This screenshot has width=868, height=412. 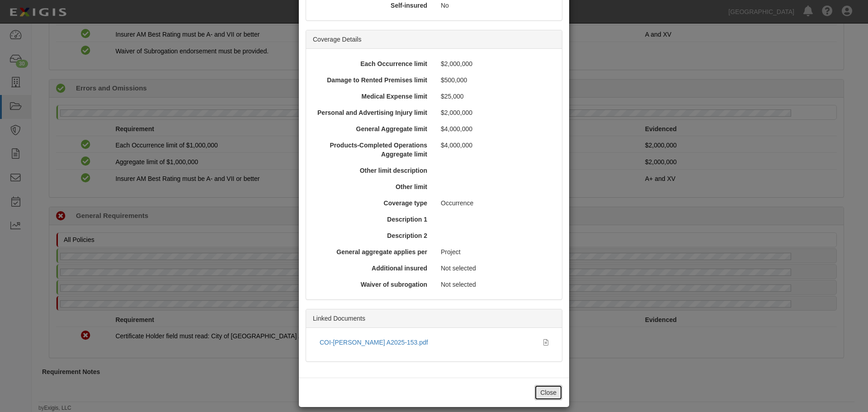 What do you see at coordinates (372, 5) in the screenshot?
I see `div: Self-insured` at bounding box center [372, 5].